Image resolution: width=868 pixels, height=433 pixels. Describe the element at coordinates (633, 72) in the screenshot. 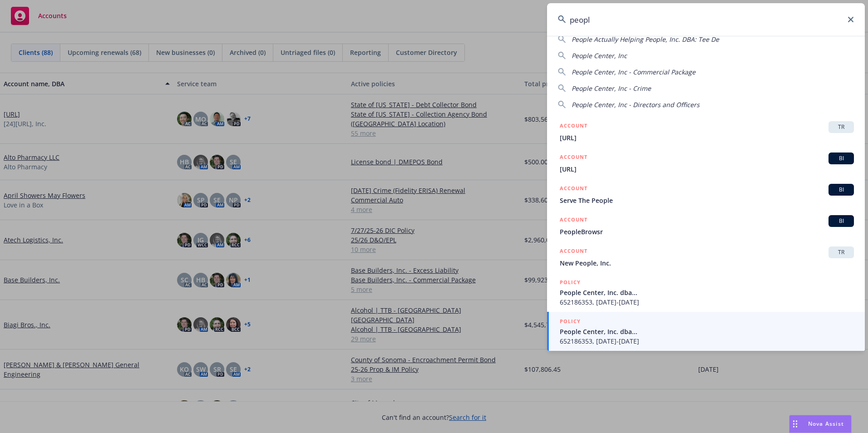

I see `span: People Center, Inc - Commercial Package` at that location.